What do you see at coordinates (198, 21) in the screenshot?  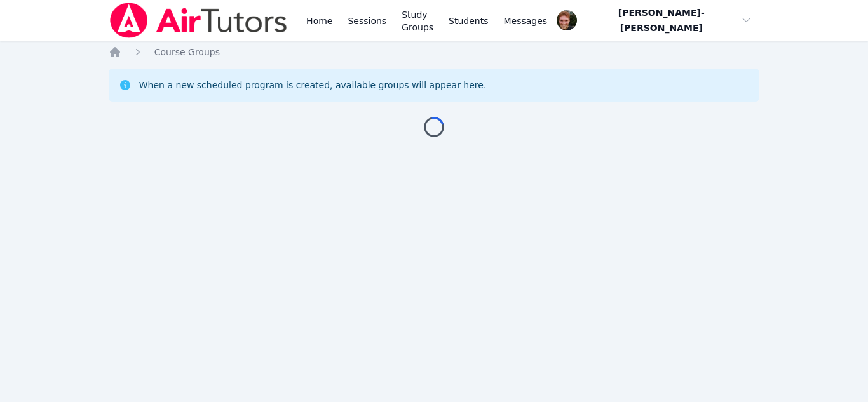 I see `img: Air Tutors` at bounding box center [198, 21].